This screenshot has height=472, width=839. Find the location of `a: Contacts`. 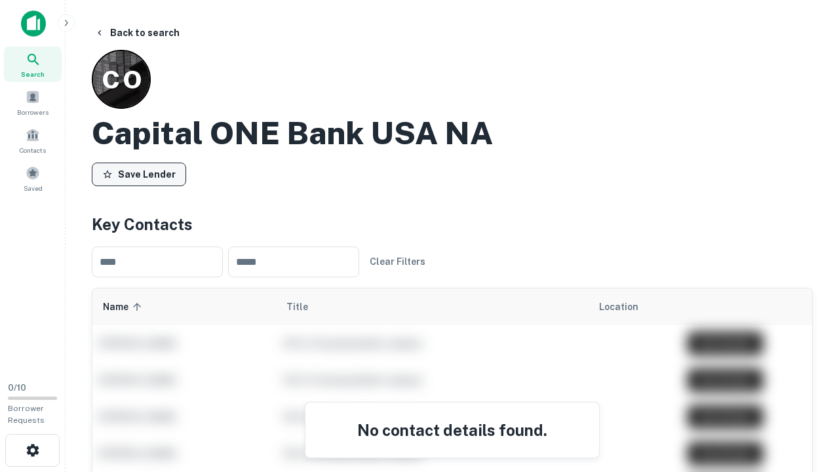

a: Contacts is located at coordinates (33, 140).